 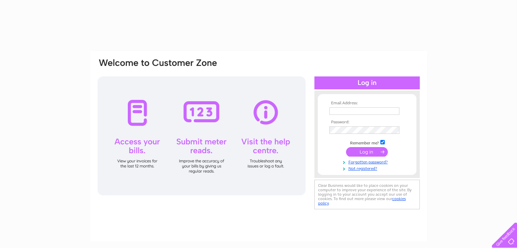 What do you see at coordinates (367, 168) in the screenshot?
I see `a: Not registered?` at bounding box center [367, 168].